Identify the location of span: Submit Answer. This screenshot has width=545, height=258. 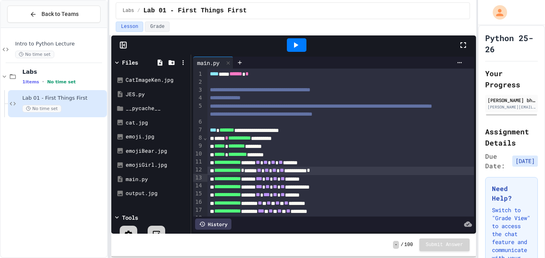
(445, 245).